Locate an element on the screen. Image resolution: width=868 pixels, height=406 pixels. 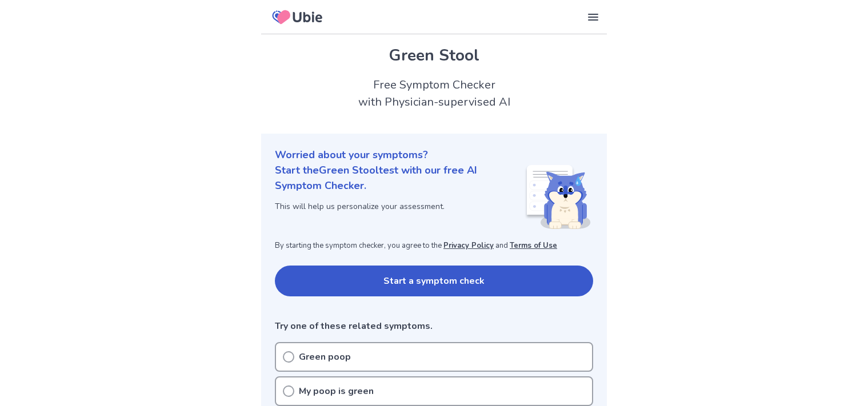
p: Start the Green Stool test with our free AI Symptom Checker. is located at coordinates (400, 178).